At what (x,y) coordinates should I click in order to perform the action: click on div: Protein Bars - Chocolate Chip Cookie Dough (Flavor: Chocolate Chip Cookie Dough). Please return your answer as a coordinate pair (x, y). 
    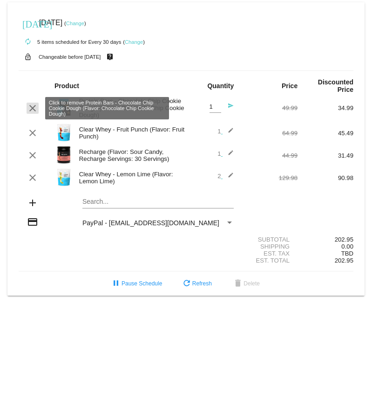
    Looking at the image, I should click on (130, 108).